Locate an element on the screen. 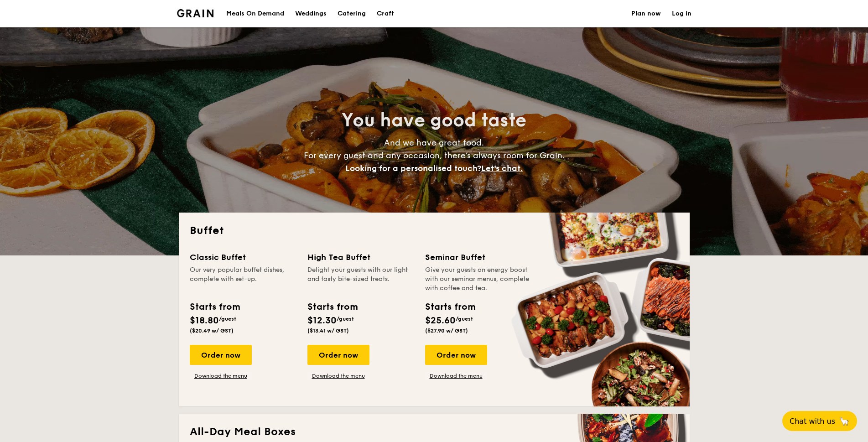  span: And we have great food. For every guest and any occasion, there’s always room for Grain. is located at coordinates (434, 156).